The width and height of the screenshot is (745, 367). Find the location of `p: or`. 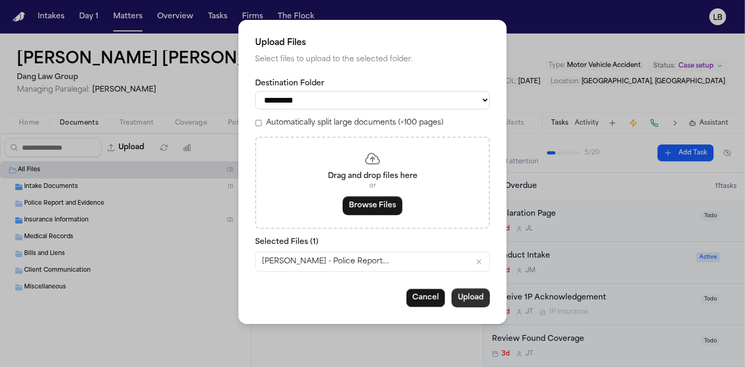

p: or is located at coordinates (372, 186).